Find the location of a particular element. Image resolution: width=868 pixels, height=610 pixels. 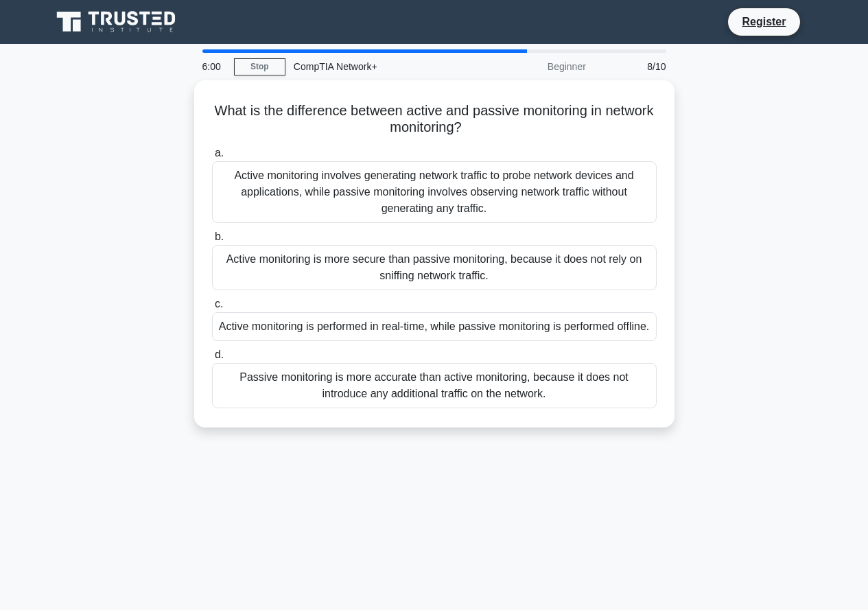

span: d. is located at coordinates (219, 354).